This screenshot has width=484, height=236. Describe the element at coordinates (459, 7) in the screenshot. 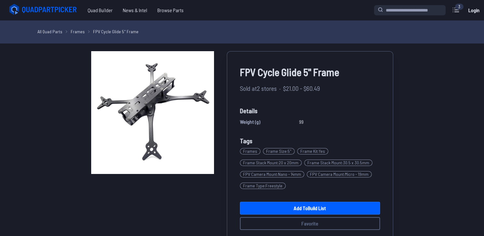

I see `div: 3` at that location.